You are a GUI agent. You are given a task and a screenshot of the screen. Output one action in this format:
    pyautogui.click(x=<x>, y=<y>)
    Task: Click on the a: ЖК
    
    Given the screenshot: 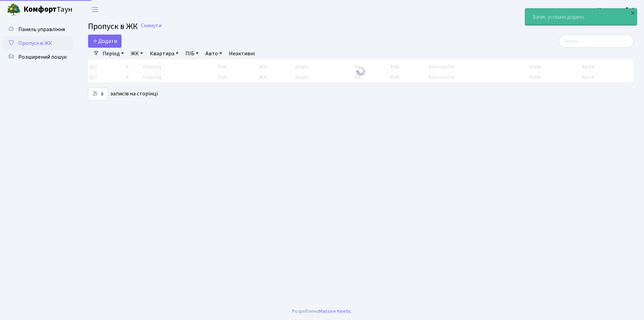 What is the action you would take?
    pyautogui.click(x=137, y=53)
    